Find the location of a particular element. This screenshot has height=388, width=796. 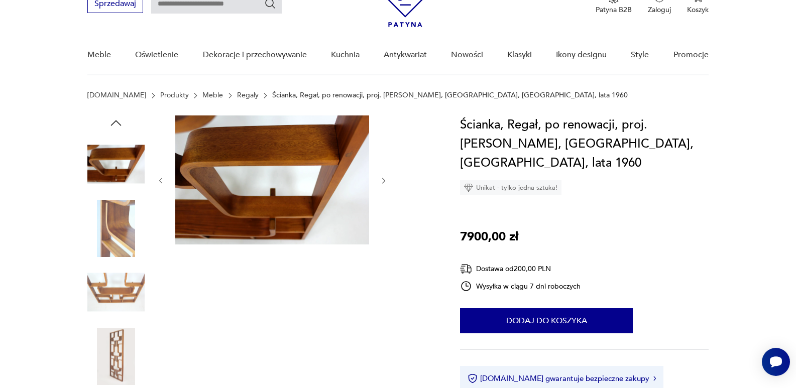

img: Ikona strzałki w prawo is located at coordinates (655, 379).